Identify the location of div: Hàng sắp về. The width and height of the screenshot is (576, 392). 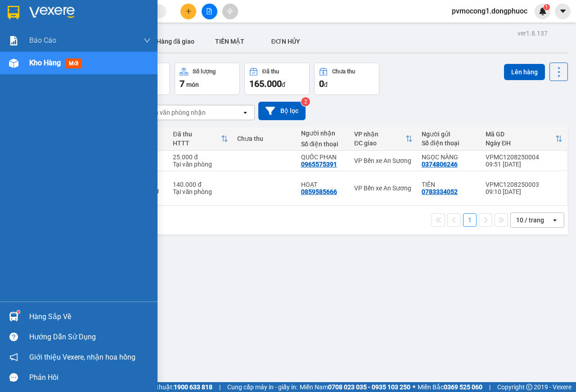
(90, 317).